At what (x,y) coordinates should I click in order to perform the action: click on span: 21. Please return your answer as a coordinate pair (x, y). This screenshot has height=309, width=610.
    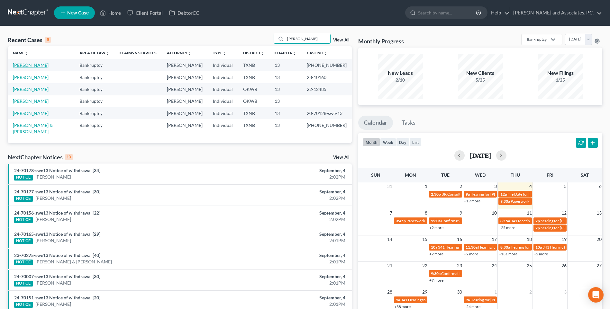
    Looking at the image, I should click on (390, 266).